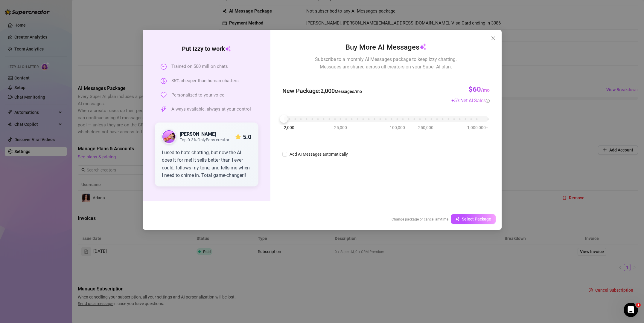  Describe the element at coordinates (289, 128) in the screenshot. I see `span: 2,000` at that location.